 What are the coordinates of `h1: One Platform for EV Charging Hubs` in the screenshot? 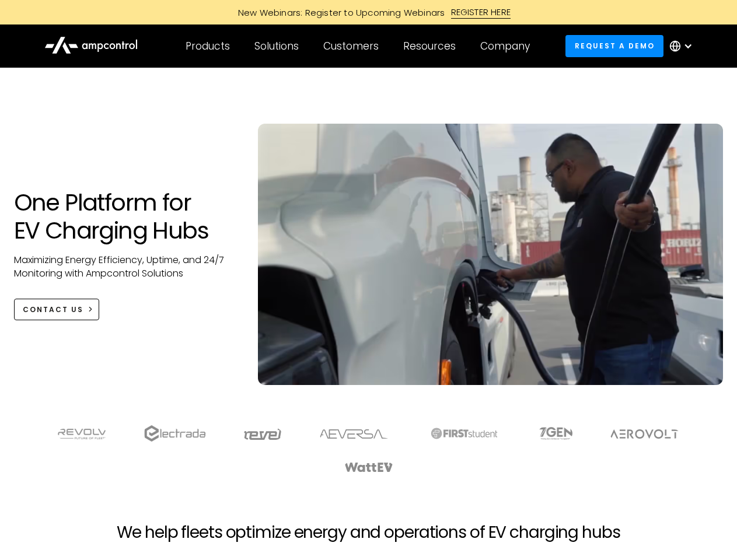 It's located at (124, 216).